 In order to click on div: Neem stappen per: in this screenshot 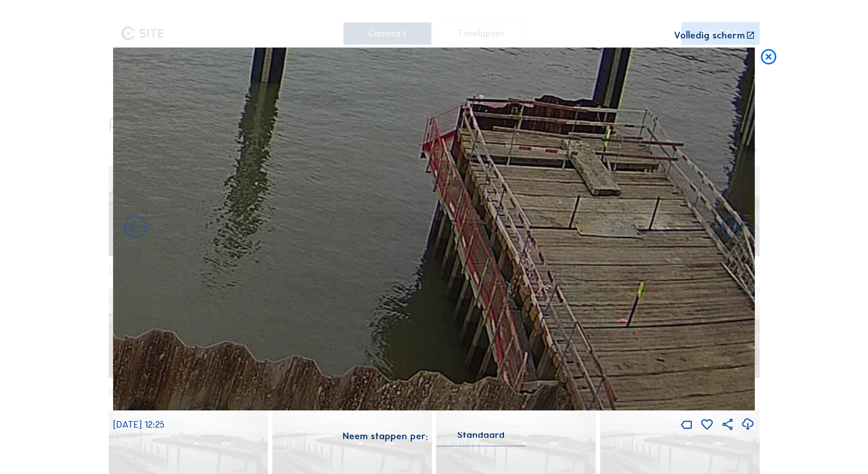, I will do `click(386, 436)`.